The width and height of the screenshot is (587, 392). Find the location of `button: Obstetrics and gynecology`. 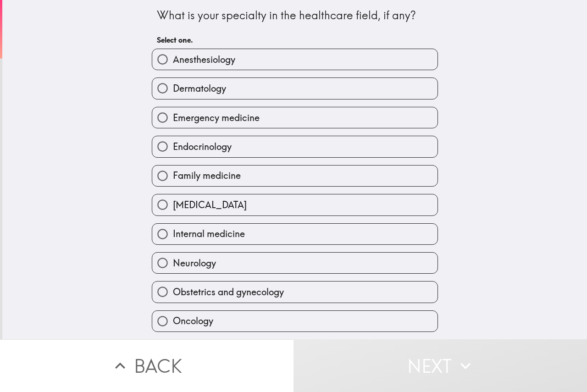

button: Obstetrics and gynecology is located at coordinates (294, 292).